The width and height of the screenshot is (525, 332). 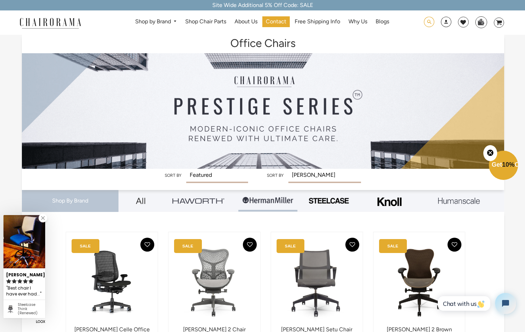 I want to click on a: Herman Miller Mirra 2 Chair Renewed by Chairorama - chairorama Herman Miller Mirra 2 Chair Renewe..., so click(x=214, y=282).